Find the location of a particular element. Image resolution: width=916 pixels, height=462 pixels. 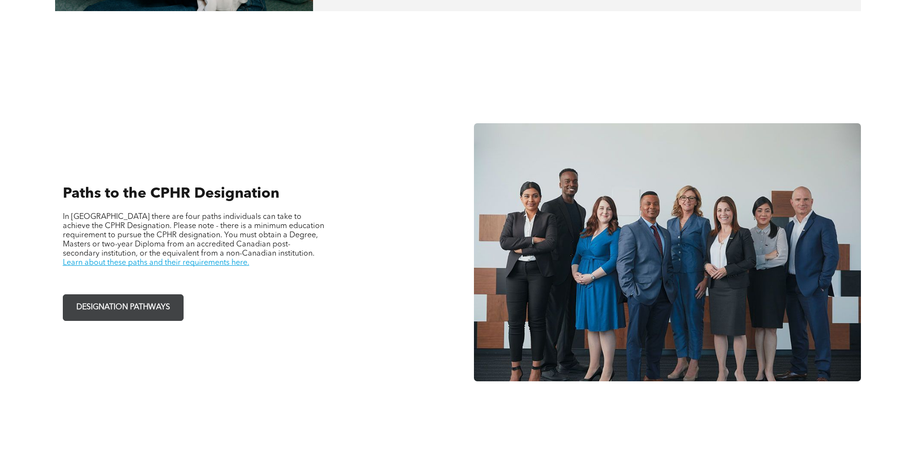

a: Learn about these paths and their requirements here. is located at coordinates (156, 263).